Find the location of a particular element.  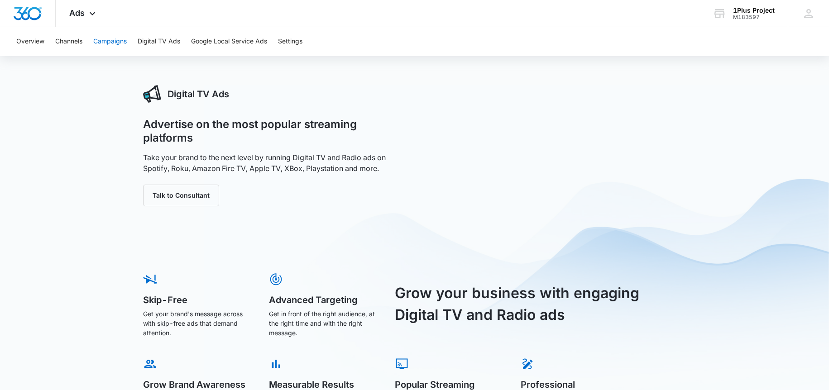

h3: Grow your business with engaging Digital TV and Radio ads is located at coordinates (522, 304).